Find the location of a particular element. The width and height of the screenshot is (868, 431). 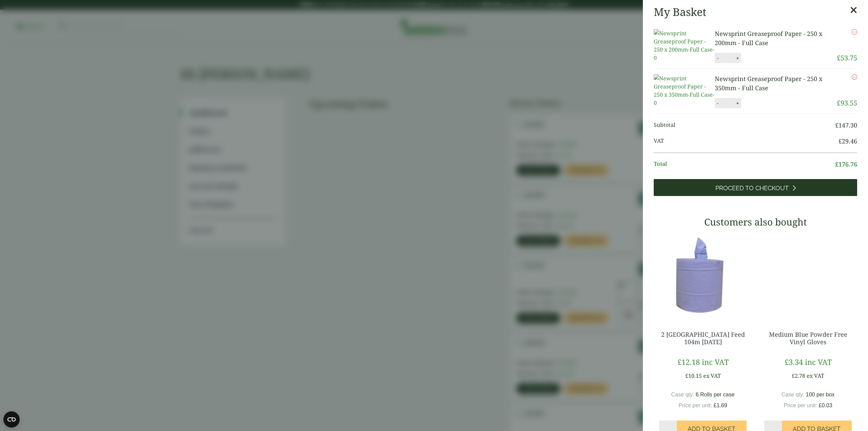

span: Proceed to Checkout is located at coordinates (752, 189).